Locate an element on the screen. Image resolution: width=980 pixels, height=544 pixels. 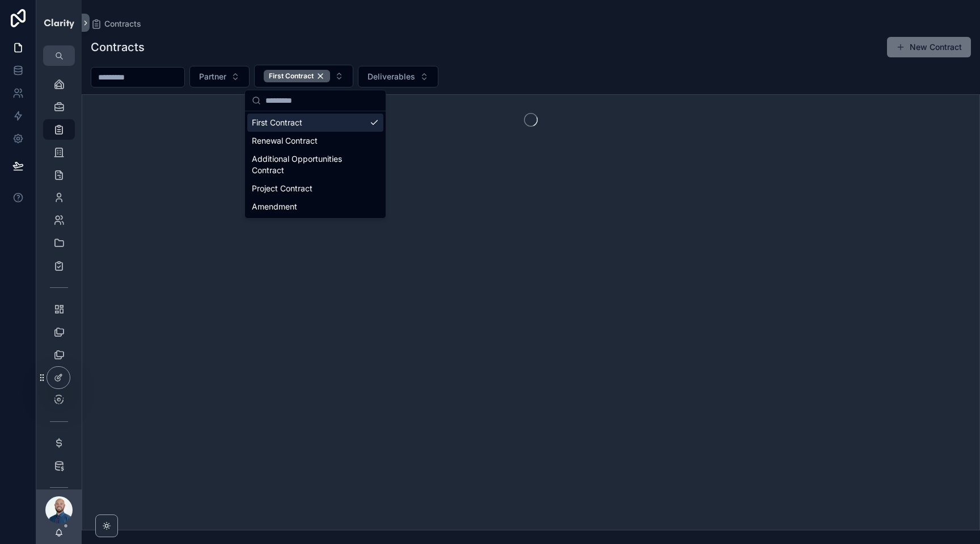
a: Contracts is located at coordinates (116, 24).